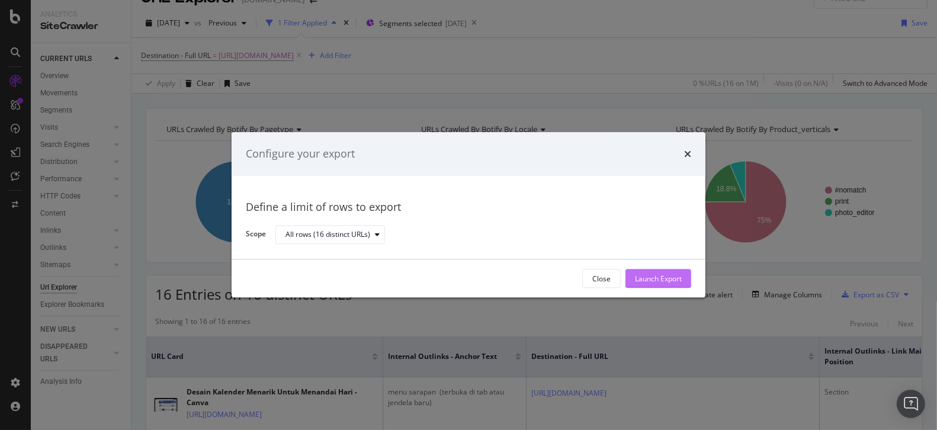 This screenshot has width=937, height=430. What do you see at coordinates (911, 404) in the screenshot?
I see `div: Open Intercom Messenger` at bounding box center [911, 404].